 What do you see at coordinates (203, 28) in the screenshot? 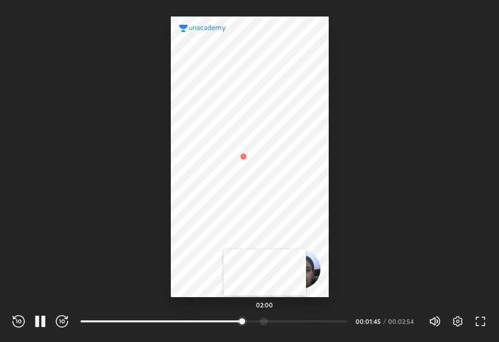
I see `img: logo.2a7e12a2.svg` at bounding box center [203, 28].